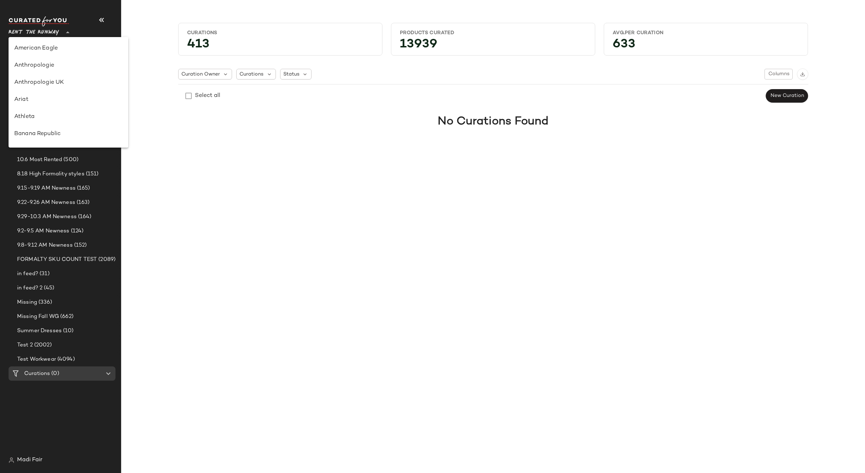 Image resolution: width=865 pixels, height=473 pixels. What do you see at coordinates (34, 31) in the screenshot?
I see `span: Rent the Runway` at bounding box center [34, 31].